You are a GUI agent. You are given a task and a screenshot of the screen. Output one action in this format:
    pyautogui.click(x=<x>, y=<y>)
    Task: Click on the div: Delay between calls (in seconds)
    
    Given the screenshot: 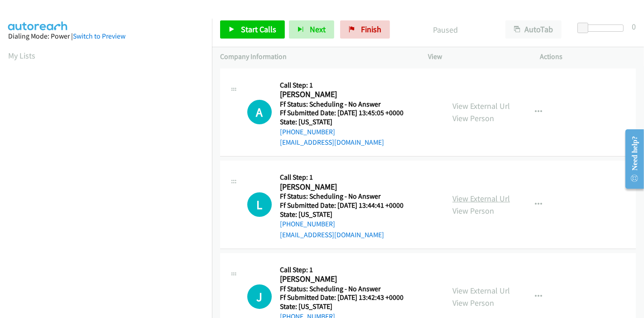 What is the action you would take?
    pyautogui.click(x=603, y=28)
    